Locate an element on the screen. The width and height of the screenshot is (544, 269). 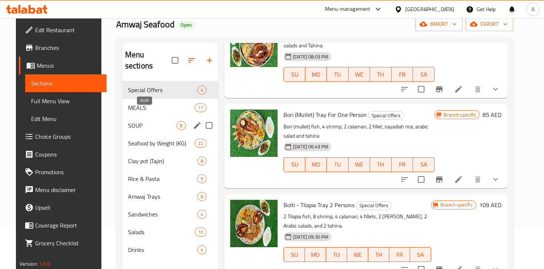
span: Amwaj Seafood is located at coordinates (145, 24).